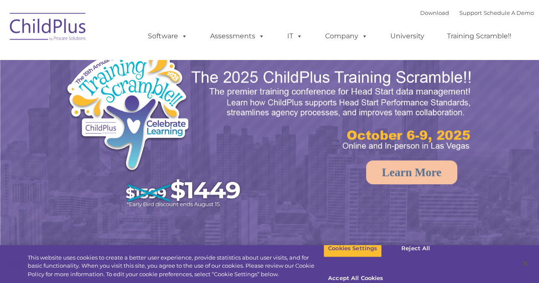 The height and width of the screenshot is (283, 539). I want to click on div: This website uses cookies to create a better user experience, provide statistics about user visit..., so click(176, 266).